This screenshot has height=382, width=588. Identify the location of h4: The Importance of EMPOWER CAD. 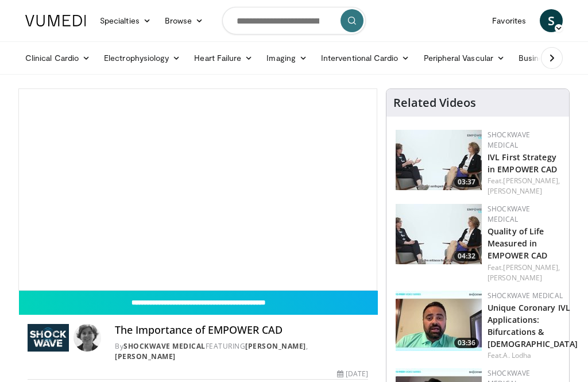
(241, 330).